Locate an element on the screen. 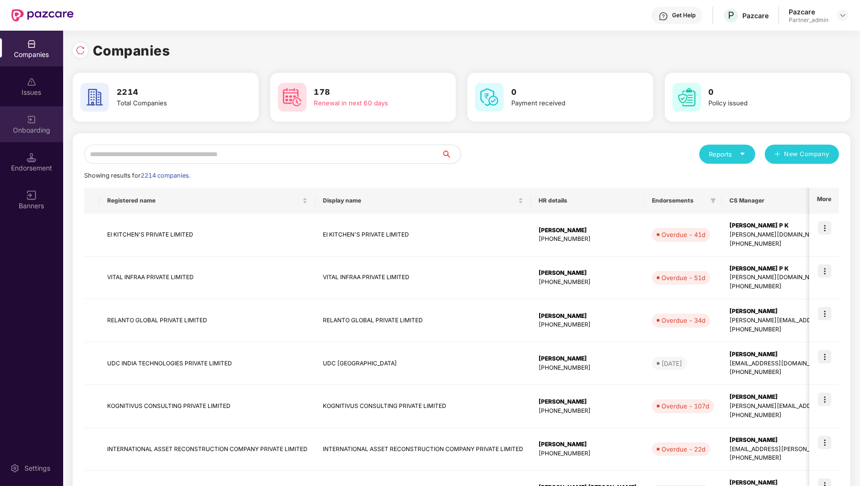 The image size is (860, 486). th: Display name is located at coordinates (423, 200).